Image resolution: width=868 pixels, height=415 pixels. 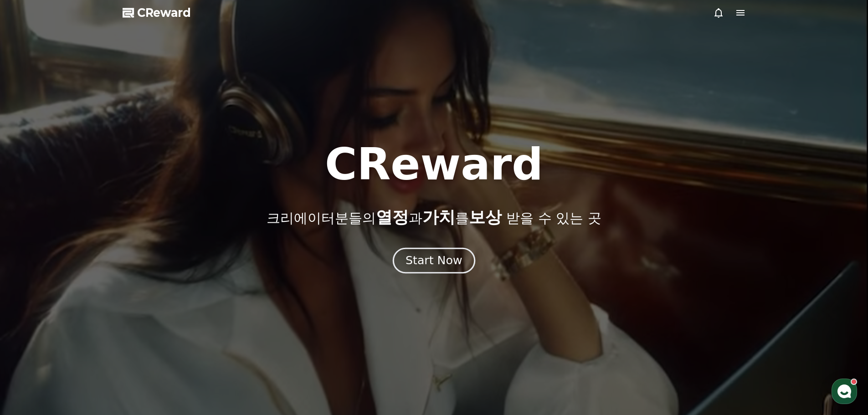 What do you see at coordinates (157, 12) in the screenshot?
I see `a: CReward` at bounding box center [157, 12].